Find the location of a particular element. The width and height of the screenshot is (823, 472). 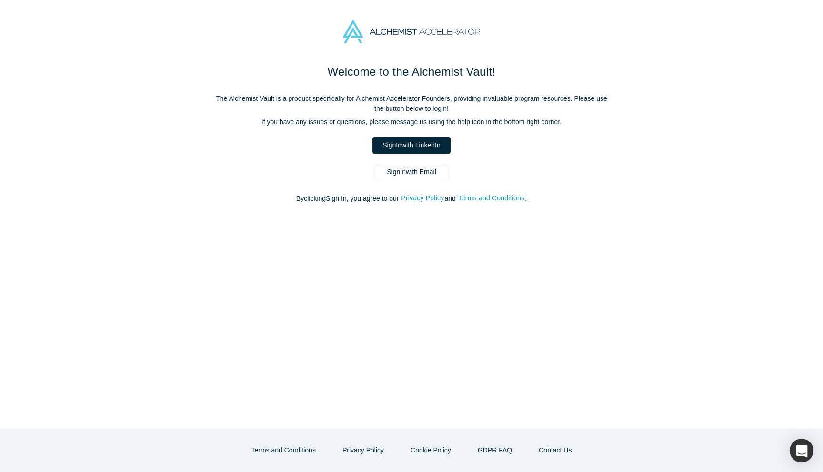

button: Contact Us is located at coordinates (555, 450).